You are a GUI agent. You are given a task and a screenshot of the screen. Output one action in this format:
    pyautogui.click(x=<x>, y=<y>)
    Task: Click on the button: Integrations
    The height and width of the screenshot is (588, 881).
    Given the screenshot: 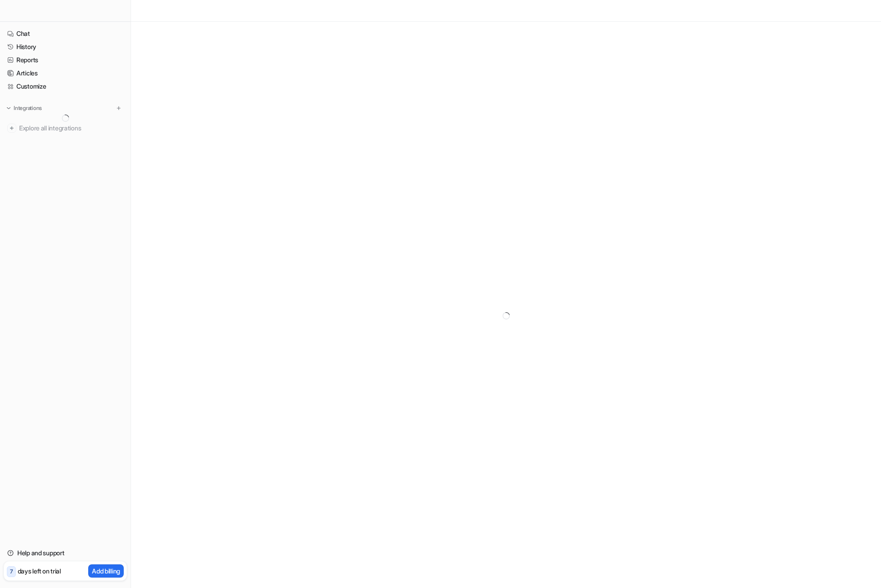 What is the action you would take?
    pyautogui.click(x=24, y=108)
    